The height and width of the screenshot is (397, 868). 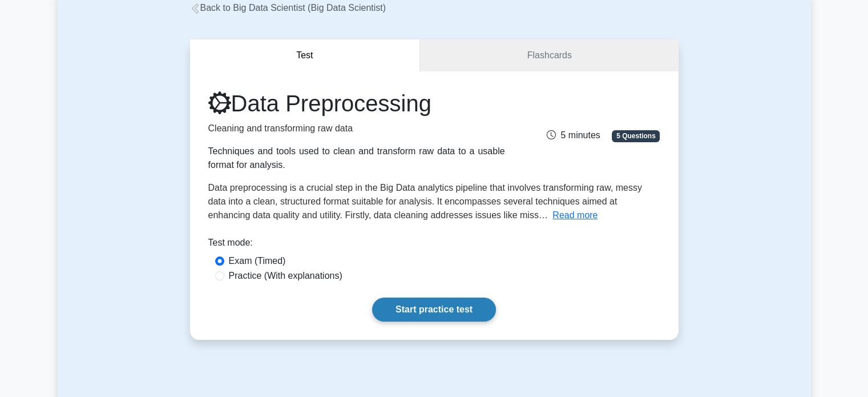 What do you see at coordinates (425, 201) in the screenshot?
I see `span: Data preprocessing is a crucial step in the Big Data analytics pipeline that involves transformin...` at bounding box center [425, 201].